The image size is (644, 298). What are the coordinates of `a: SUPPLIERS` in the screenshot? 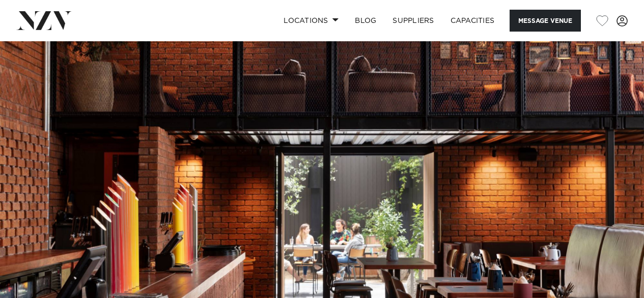 It's located at (413, 20).